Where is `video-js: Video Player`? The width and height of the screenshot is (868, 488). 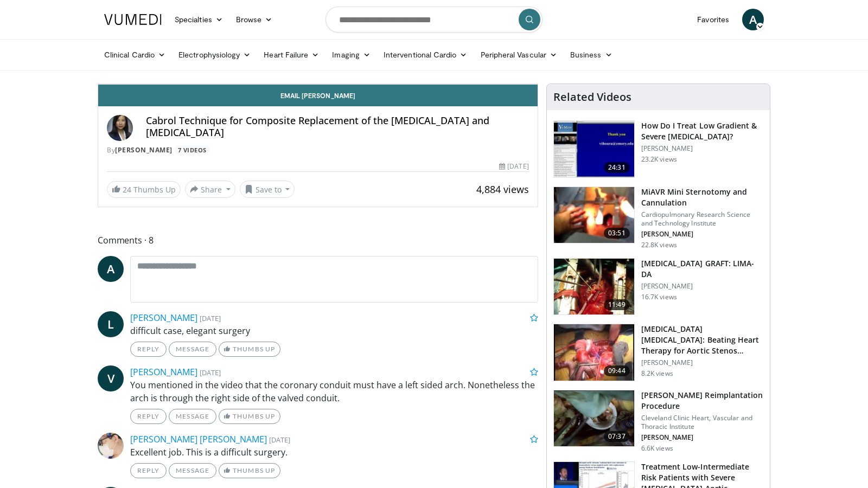
video-js: Video Player is located at coordinates (318, 84).